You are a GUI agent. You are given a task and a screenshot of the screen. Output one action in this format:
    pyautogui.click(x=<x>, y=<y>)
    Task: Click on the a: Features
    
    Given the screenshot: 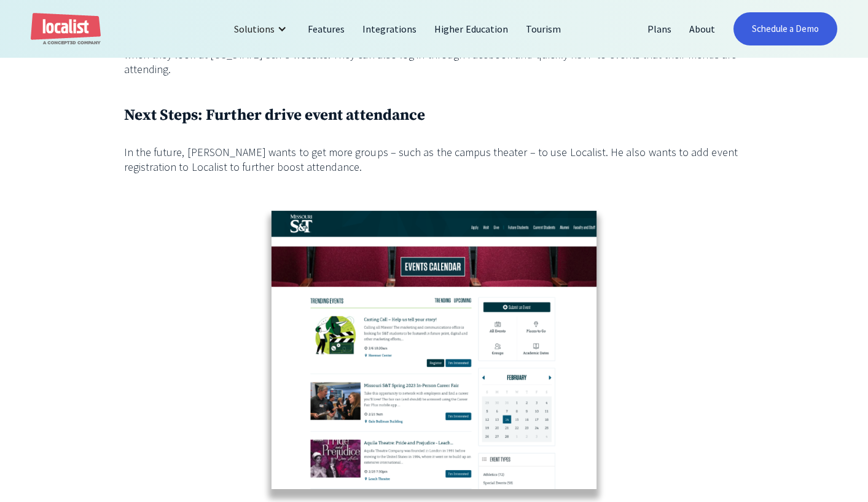 What is the action you would take?
    pyautogui.click(x=326, y=29)
    